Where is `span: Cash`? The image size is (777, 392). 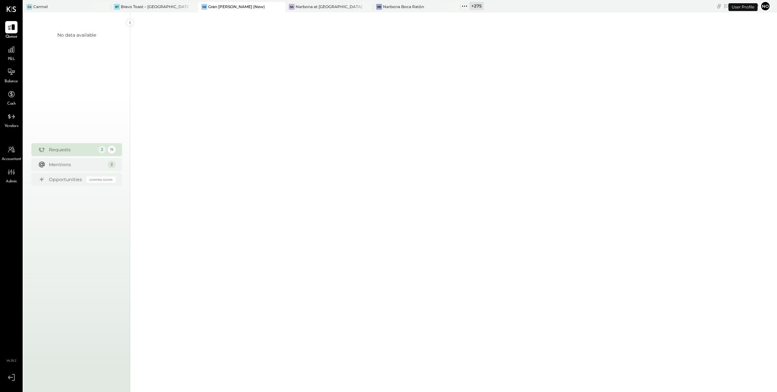 span: Cash is located at coordinates (11, 104).